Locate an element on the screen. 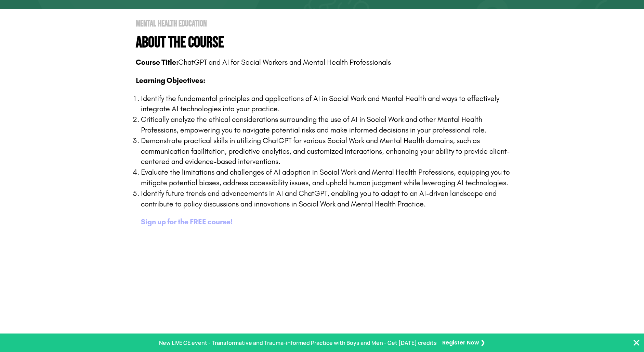 The width and height of the screenshot is (644, 352). button: Close Banner is located at coordinates (636, 342).